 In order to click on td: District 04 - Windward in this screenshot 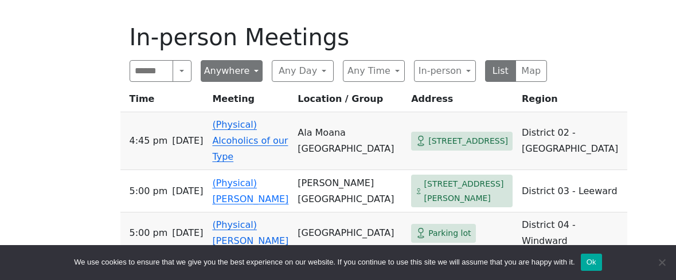, I will do `click(572, 233)`.